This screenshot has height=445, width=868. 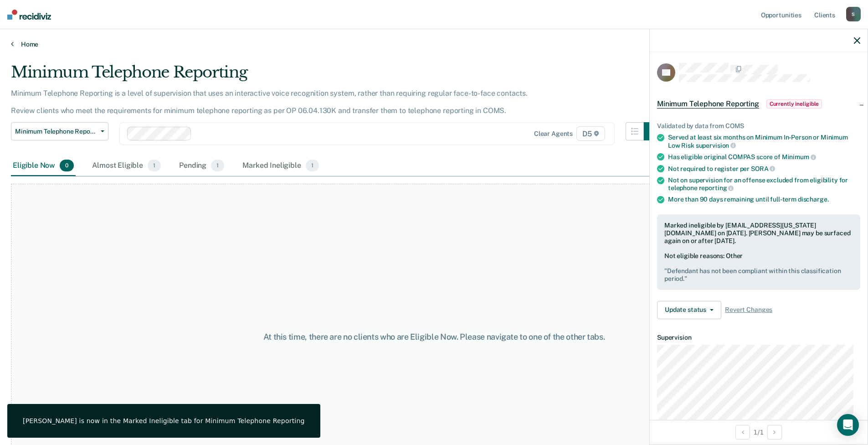 What do you see at coordinates (759, 126) in the screenshot?
I see `div: Validated by data from COMS` at bounding box center [759, 126].